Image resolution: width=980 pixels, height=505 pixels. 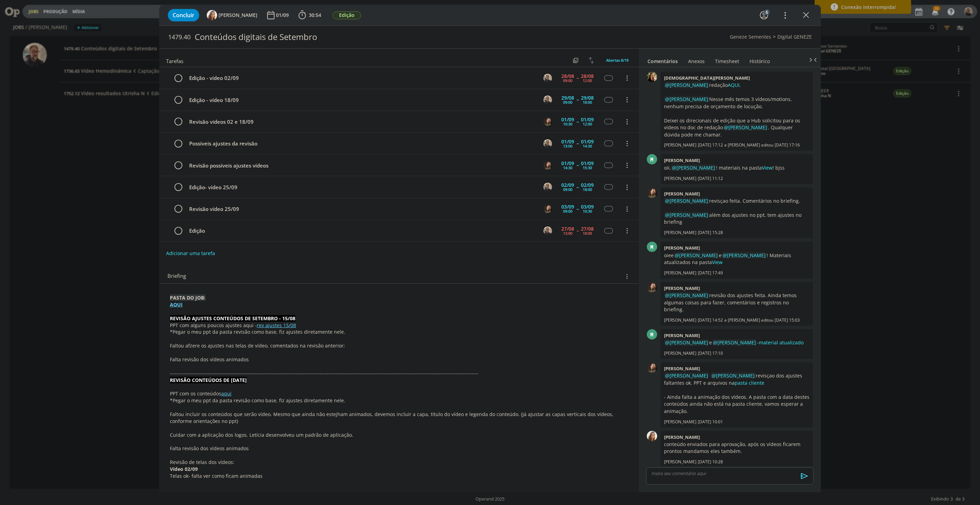 What do you see at coordinates (737, 201) in the screenshot?
I see `p: revisçao feita. Comentários no briefing.` at bounding box center [737, 201].